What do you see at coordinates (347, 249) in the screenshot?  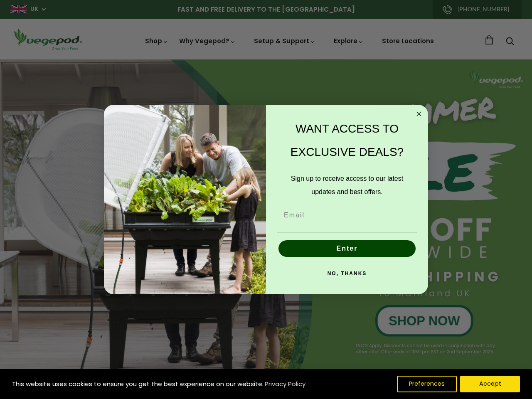 I see `button: Enter` at bounding box center [347, 249].